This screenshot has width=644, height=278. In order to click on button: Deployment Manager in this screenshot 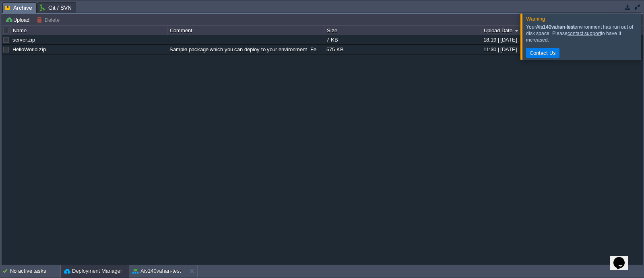, I will do `click(93, 271)`.